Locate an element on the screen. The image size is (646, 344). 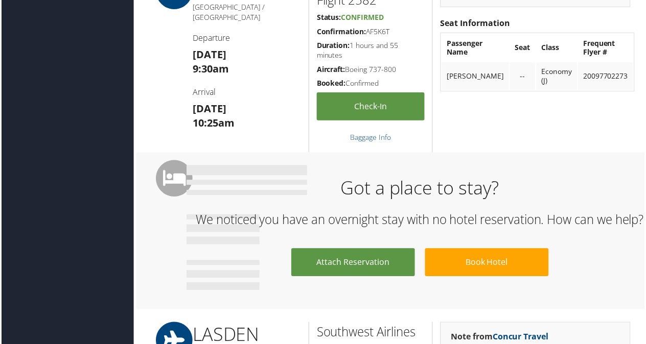
th: Frequent Flyer # is located at coordinates (607, 48).